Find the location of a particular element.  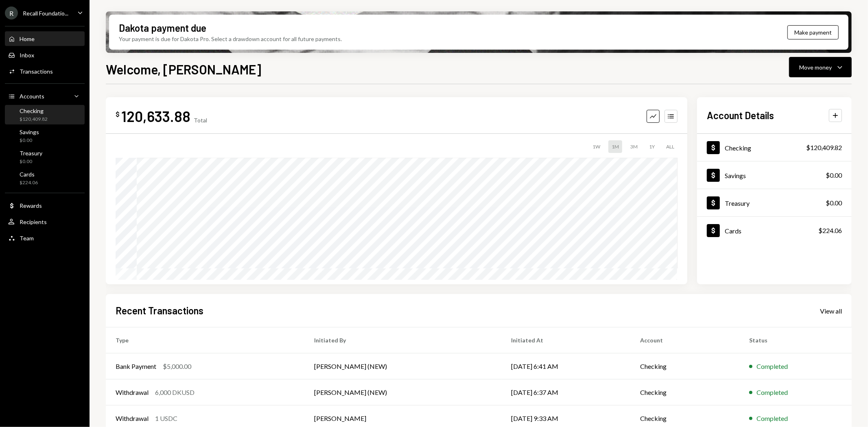

div: Bank Payment is located at coordinates (136, 367).